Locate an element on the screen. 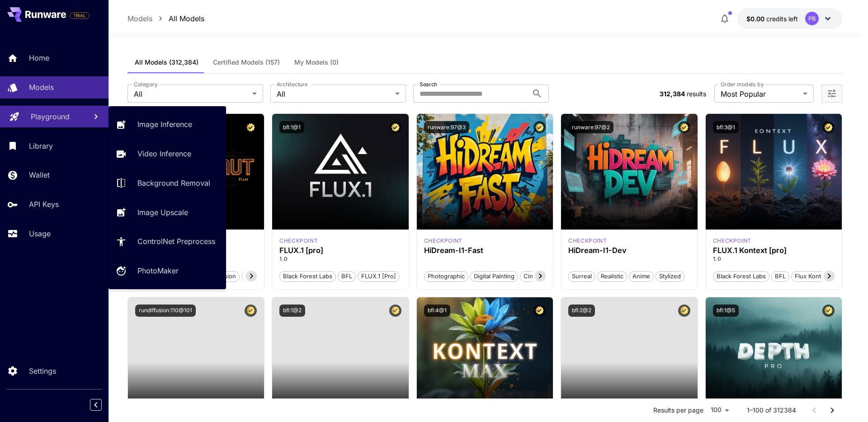 This screenshot has height=422, width=868. span: Cinematic is located at coordinates (537, 277).